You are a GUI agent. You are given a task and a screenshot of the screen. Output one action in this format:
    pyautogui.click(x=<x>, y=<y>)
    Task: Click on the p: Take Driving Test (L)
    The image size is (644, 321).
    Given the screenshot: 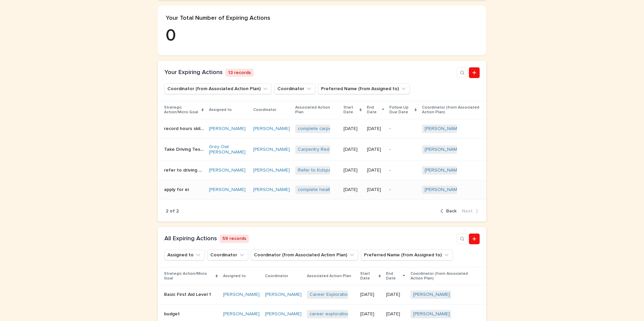 What is the action you would take?
    pyautogui.click(x=184, y=149)
    